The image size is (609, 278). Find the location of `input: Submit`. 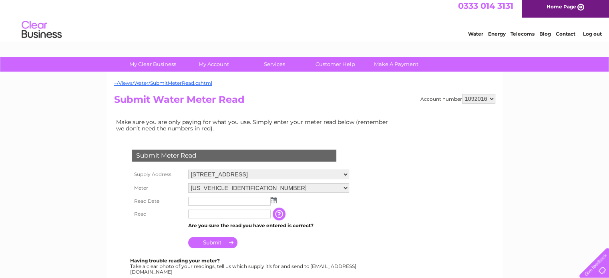

input: Submit is located at coordinates (213, 243).